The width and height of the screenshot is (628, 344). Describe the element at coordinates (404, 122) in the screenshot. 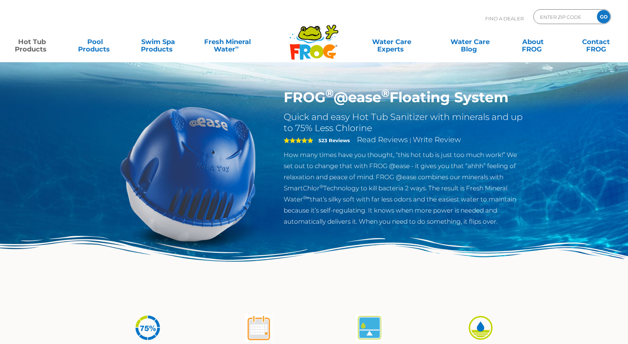

I see `h2: Quick and easy Hot Tub Sanitizer with minerals and up to 75% Less Chlorine` at that location.